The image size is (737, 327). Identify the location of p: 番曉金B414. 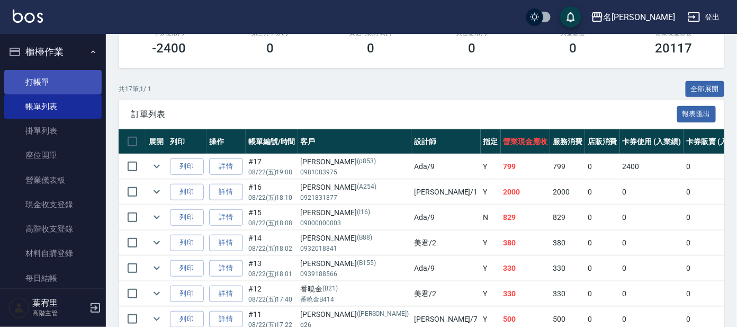
(355, 299).